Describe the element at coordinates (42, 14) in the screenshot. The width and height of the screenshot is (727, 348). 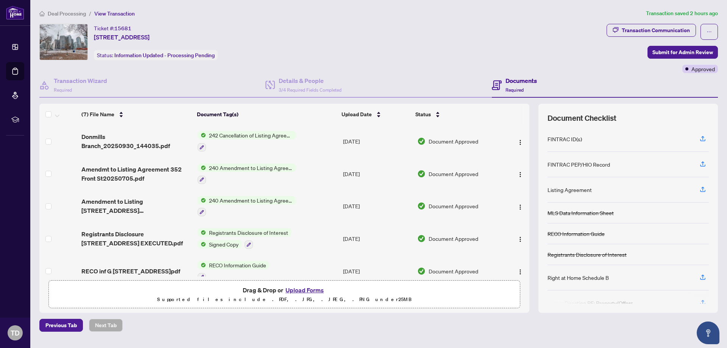
I see `span: home` at that location.